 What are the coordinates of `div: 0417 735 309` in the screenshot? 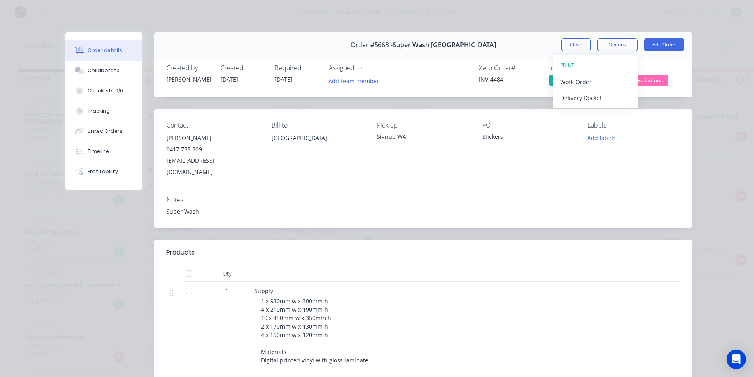 It's located at (212, 149).